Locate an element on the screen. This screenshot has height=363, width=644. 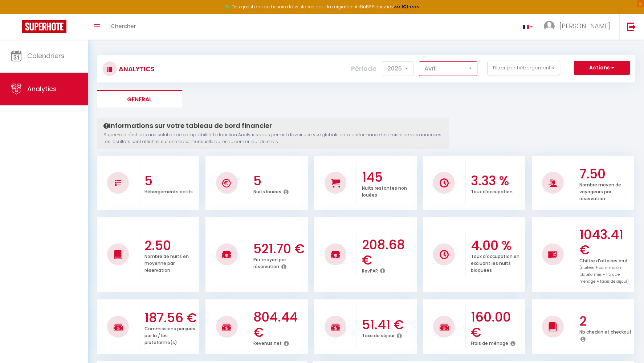
h3: Analytics is located at coordinates (136, 69).